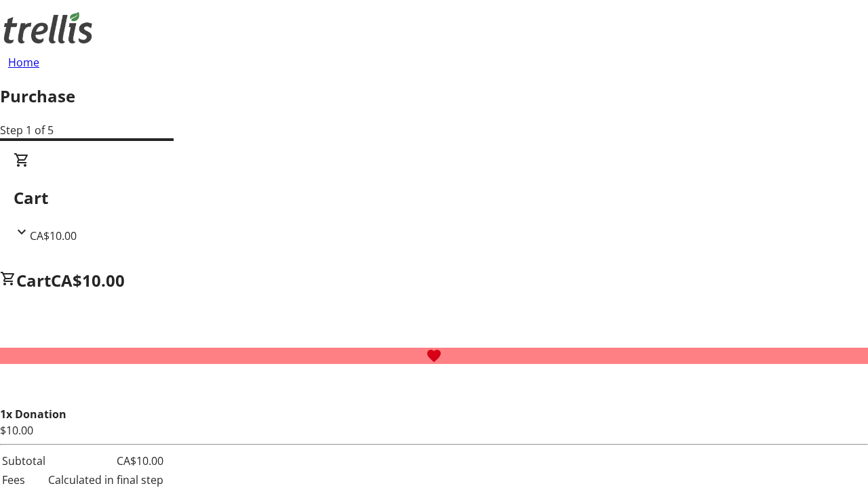 Image resolution: width=868 pixels, height=488 pixels. Describe the element at coordinates (33, 280) in the screenshot. I see `span: Cart` at that location.